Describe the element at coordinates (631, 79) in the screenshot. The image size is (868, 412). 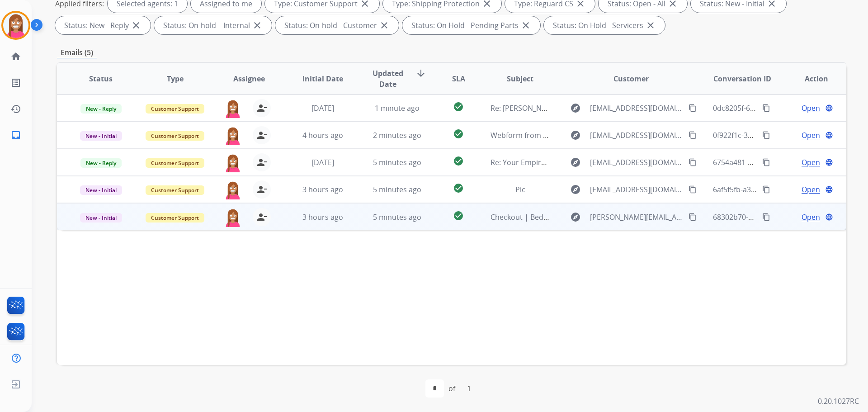
I see `span: Customer` at that location.